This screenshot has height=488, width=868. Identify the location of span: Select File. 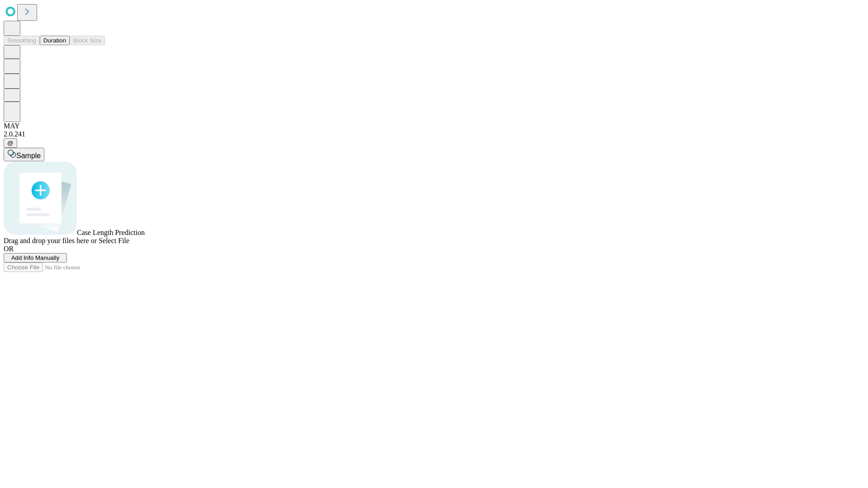
(114, 240).